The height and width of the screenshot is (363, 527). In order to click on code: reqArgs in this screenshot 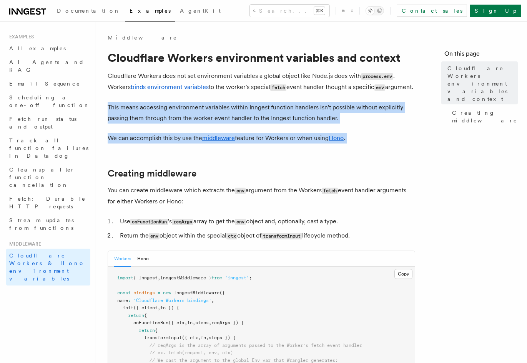, I will do `click(182, 222)`.